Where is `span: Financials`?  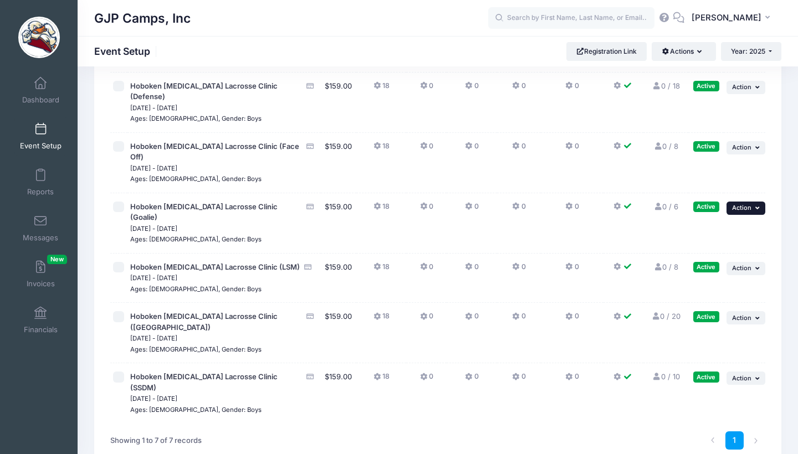 span: Financials is located at coordinates (40, 330).